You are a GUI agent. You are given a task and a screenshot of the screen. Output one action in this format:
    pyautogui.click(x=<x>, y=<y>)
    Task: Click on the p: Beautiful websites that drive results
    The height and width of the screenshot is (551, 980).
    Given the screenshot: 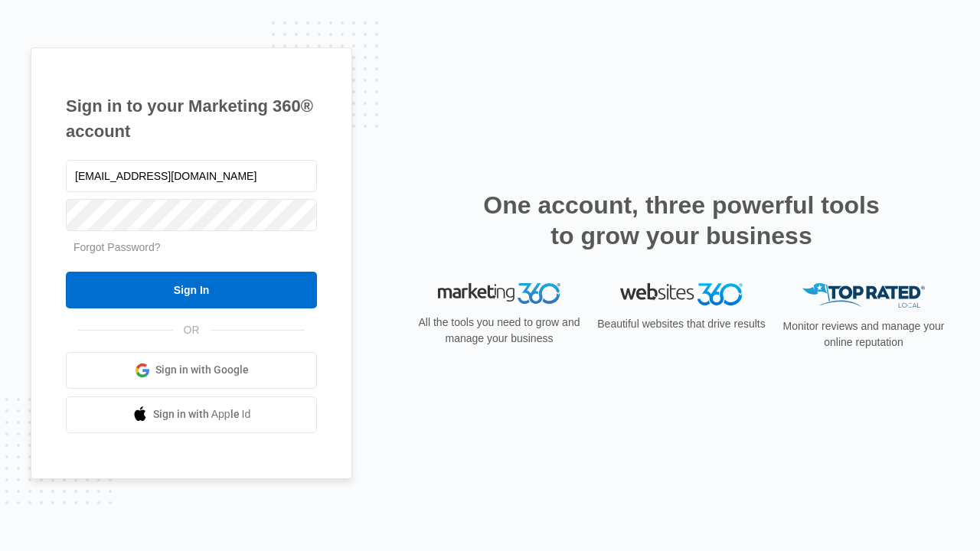 What is the action you would take?
    pyautogui.click(x=681, y=324)
    